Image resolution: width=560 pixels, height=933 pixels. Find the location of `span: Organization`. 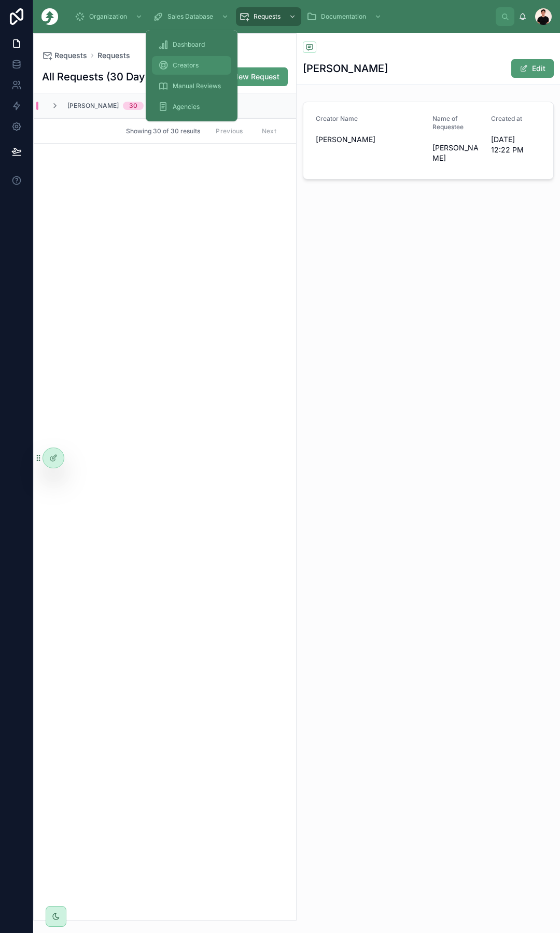

span: Organization is located at coordinates (108, 17).